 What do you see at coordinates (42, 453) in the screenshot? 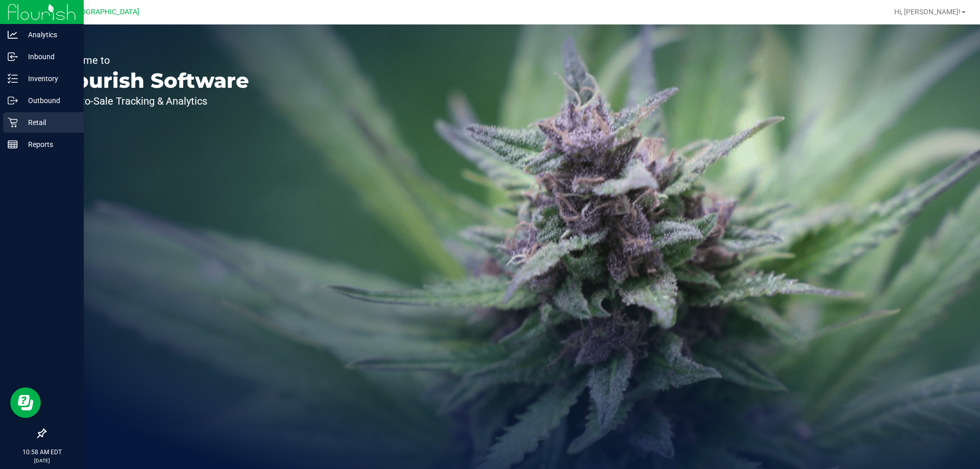
I see `p: 10:58 AM EDT` at bounding box center [42, 453].